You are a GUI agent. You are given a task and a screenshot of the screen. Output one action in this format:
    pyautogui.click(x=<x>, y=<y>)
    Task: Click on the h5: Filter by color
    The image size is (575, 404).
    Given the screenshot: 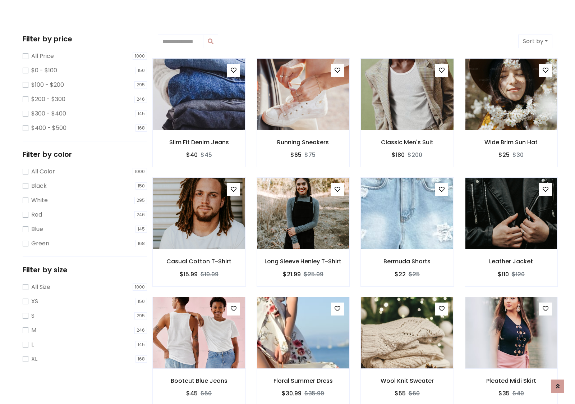 What is the action you would take?
    pyautogui.click(x=85, y=154)
    